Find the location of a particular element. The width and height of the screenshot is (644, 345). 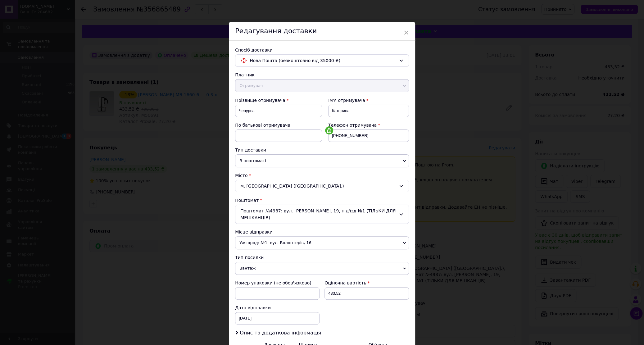

span: Тип посилки is located at coordinates (249, 257).